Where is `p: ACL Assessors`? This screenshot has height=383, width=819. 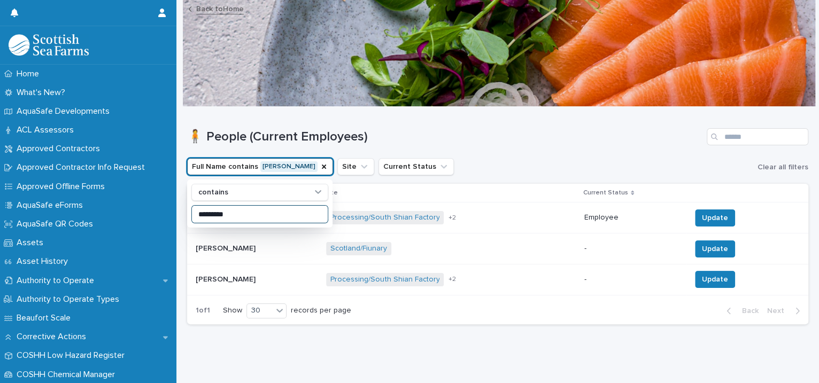
p: ACL Assessors is located at coordinates (47, 130).